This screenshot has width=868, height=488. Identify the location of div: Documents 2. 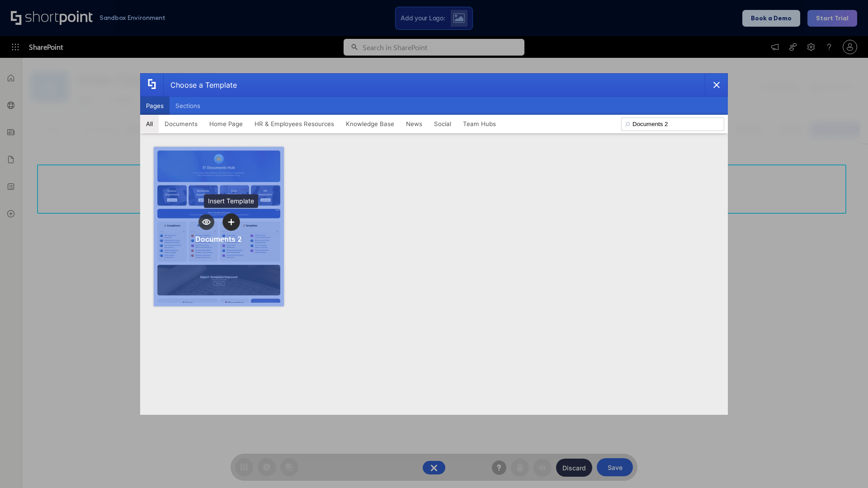
(218, 239).